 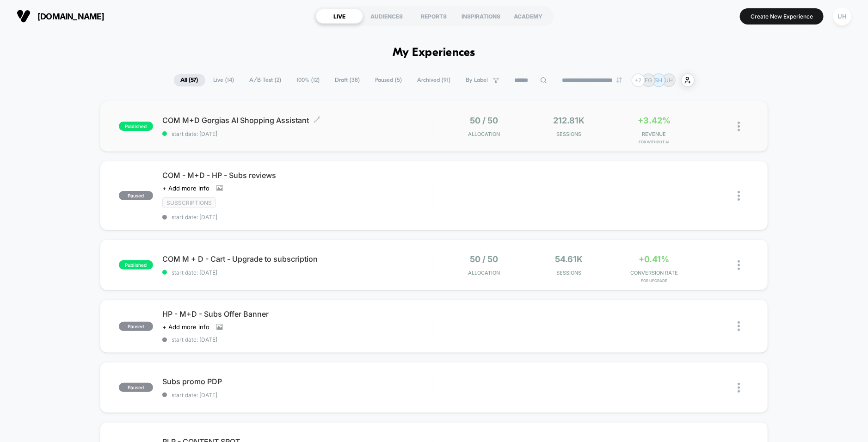 I want to click on span: COM - M+D - HP - Subs reviews, so click(x=298, y=175).